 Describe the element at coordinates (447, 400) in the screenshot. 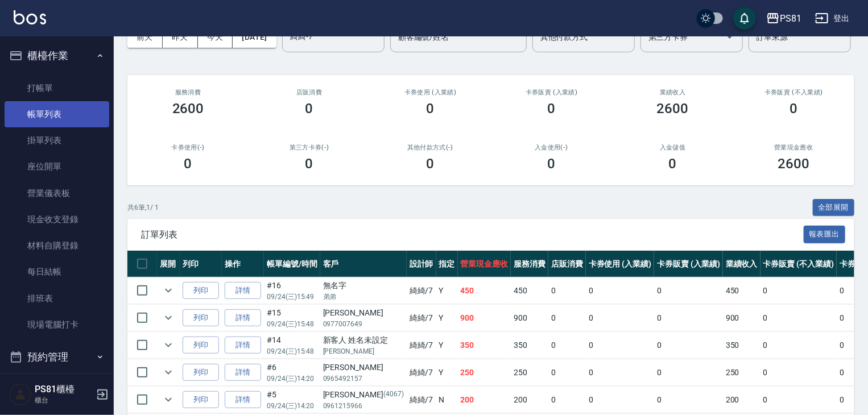

I see `td: N` at that location.